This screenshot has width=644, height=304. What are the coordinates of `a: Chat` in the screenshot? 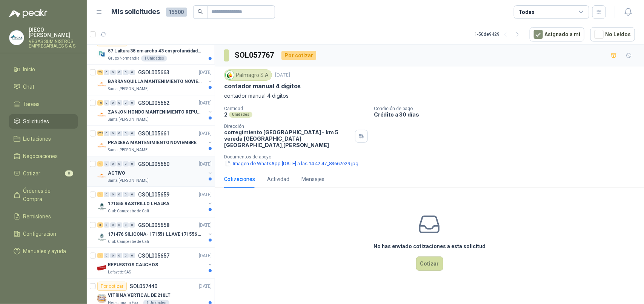 It's located at (43, 87).